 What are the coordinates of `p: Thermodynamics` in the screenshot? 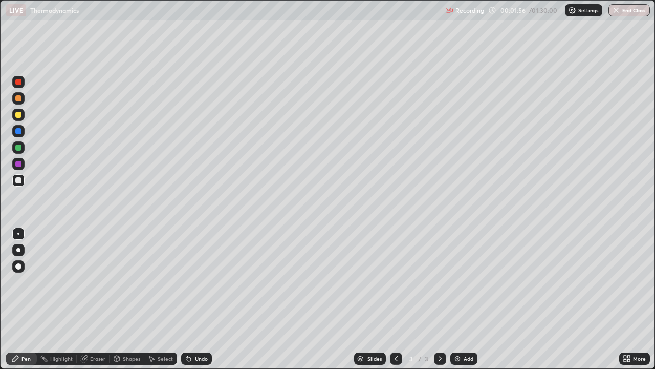 It's located at (54, 10).